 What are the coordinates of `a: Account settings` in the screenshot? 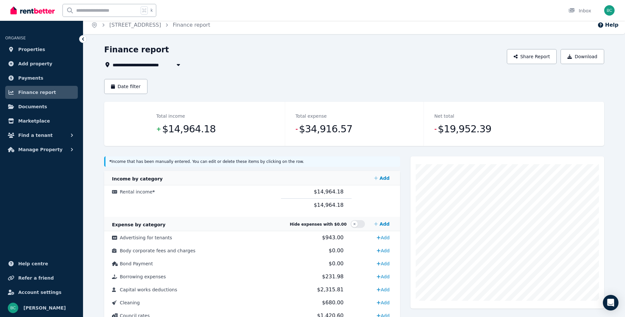 It's located at (41, 293).